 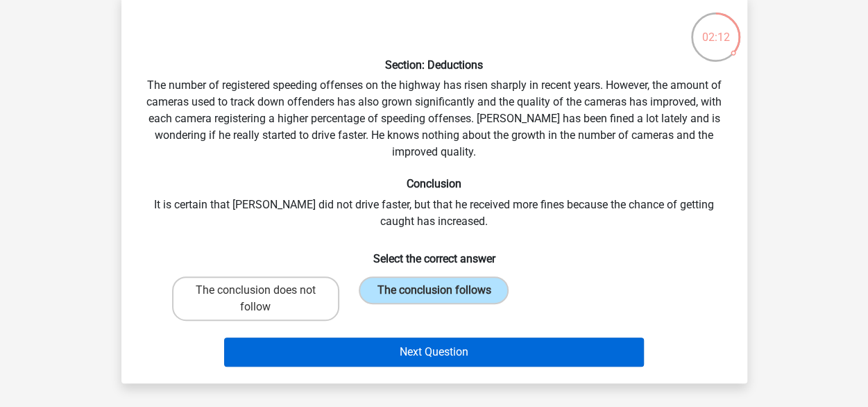 What do you see at coordinates (434, 352) in the screenshot?
I see `button: Next Question` at bounding box center [434, 352].